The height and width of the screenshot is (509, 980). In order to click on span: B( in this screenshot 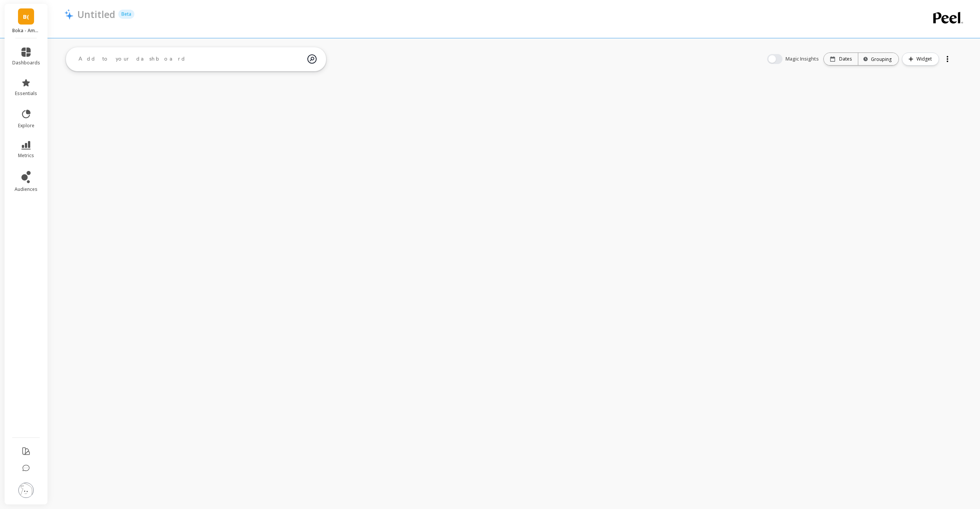, I will do `click(26, 17)`.